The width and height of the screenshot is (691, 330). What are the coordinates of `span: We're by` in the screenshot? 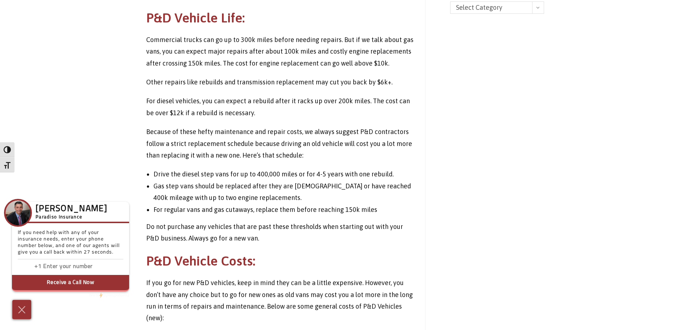 It's located at (98, 296).